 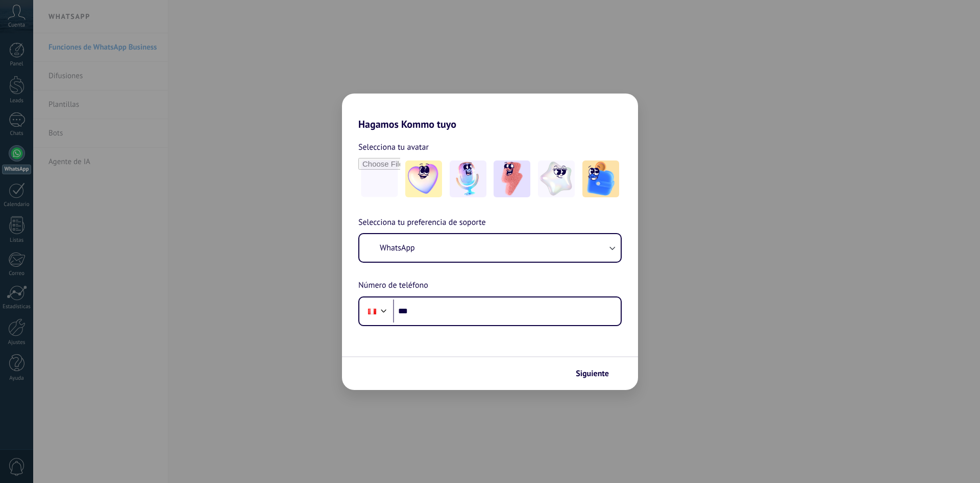 I want to click on span: WhatsApp, so click(x=397, y=248).